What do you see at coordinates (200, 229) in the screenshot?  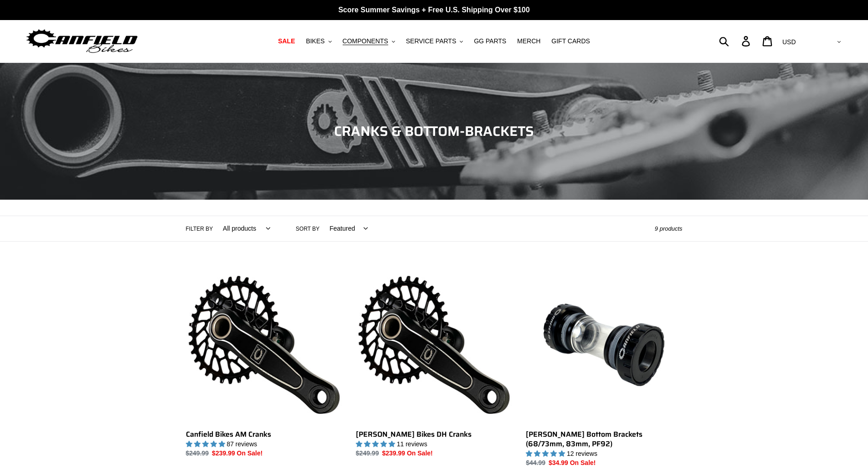 I see `label: Filter by` at bounding box center [200, 229].